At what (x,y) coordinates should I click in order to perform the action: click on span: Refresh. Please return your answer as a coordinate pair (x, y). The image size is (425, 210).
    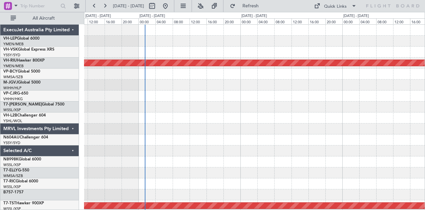
    Looking at the image, I should click on (251, 6).